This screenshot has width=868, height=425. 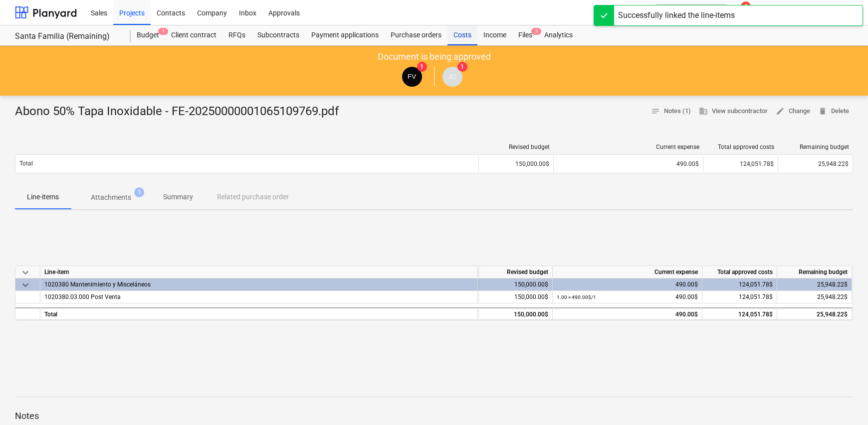 I want to click on div: Line-item, so click(x=259, y=272).